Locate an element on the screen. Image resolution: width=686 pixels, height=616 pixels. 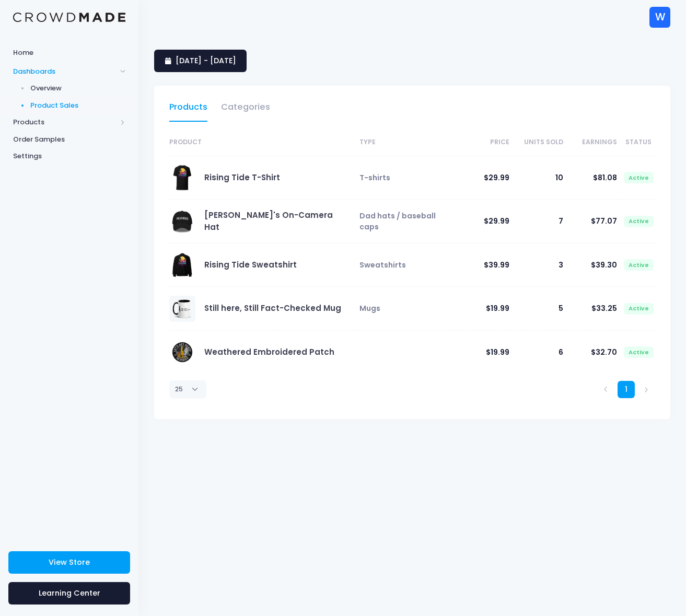
span: Learning Center is located at coordinates (69, 593).